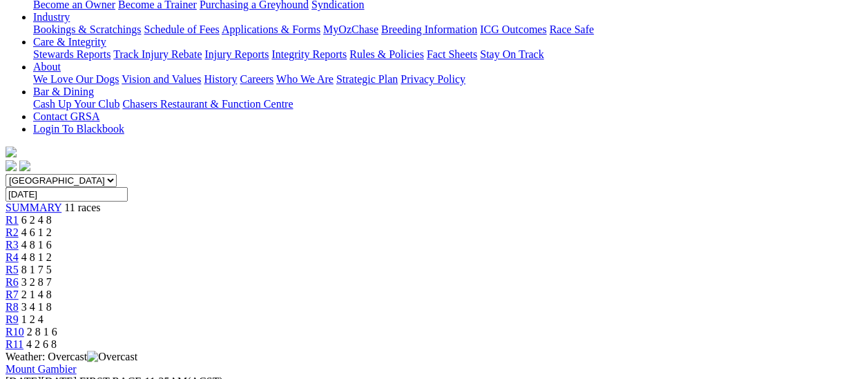 Image resolution: width=868 pixels, height=379 pixels. I want to click on span: 4 2 6 8, so click(41, 344).